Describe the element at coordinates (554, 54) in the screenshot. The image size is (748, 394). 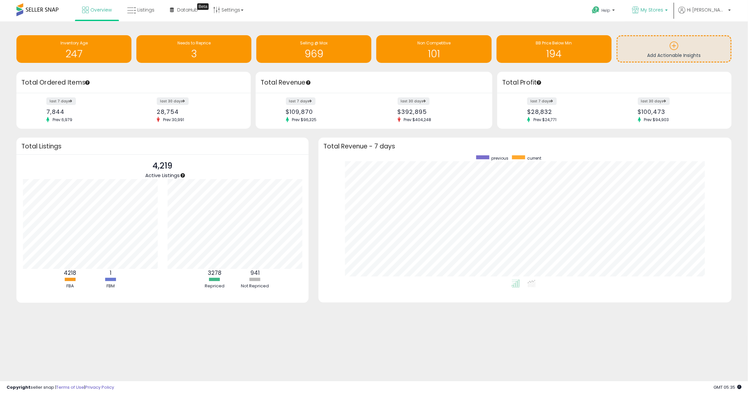
I see `h1: 194` at that location.